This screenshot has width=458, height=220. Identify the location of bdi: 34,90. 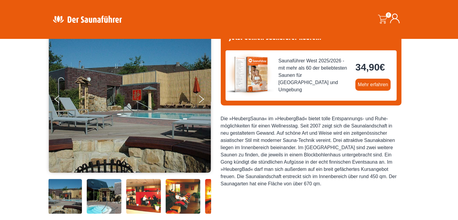
(370, 67).